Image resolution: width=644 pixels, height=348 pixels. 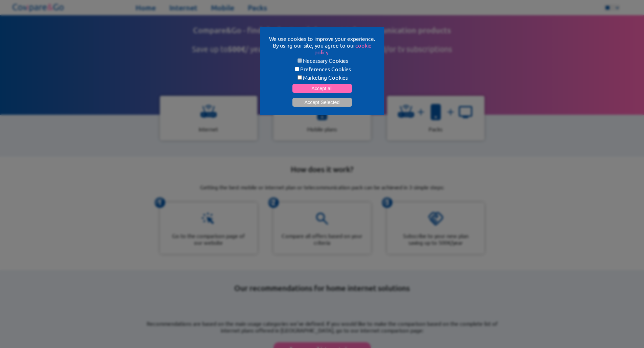 I want to click on input: Necessary Cookies, so click(x=300, y=61).